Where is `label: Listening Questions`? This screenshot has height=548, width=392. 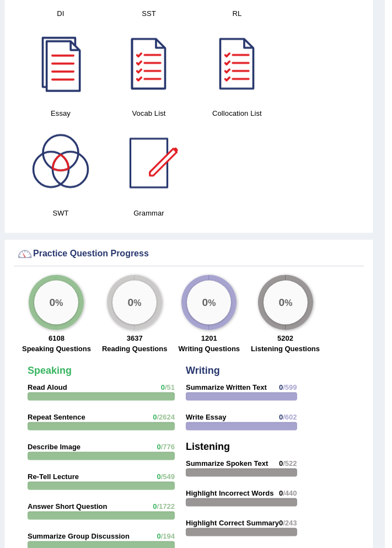 label: Listening Questions is located at coordinates (292, 349).